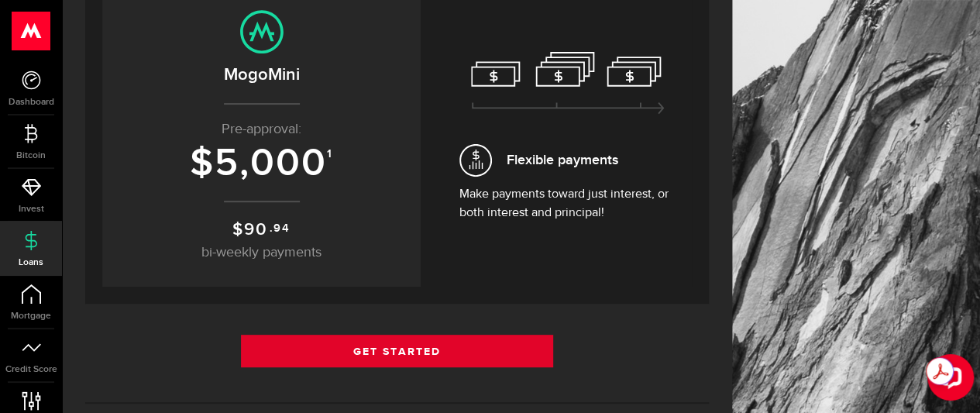  What do you see at coordinates (256, 230) in the screenshot?
I see `span: 90` at bounding box center [256, 230].